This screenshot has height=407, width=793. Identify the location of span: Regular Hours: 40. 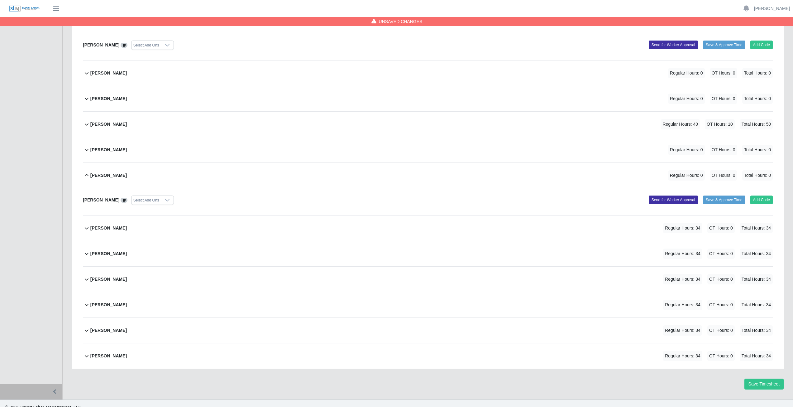
(680, 124).